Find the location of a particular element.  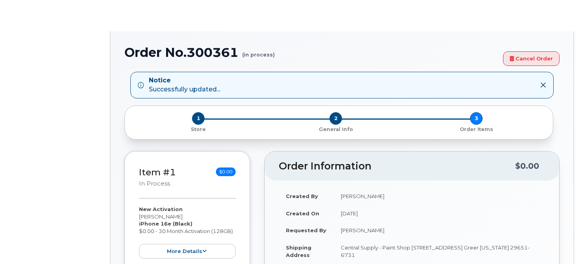

span: 1 is located at coordinates (198, 119).